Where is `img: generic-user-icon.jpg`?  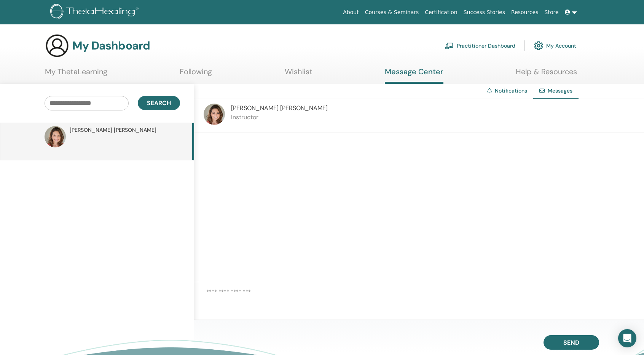
img: generic-user-icon.jpg is located at coordinates (57, 46).